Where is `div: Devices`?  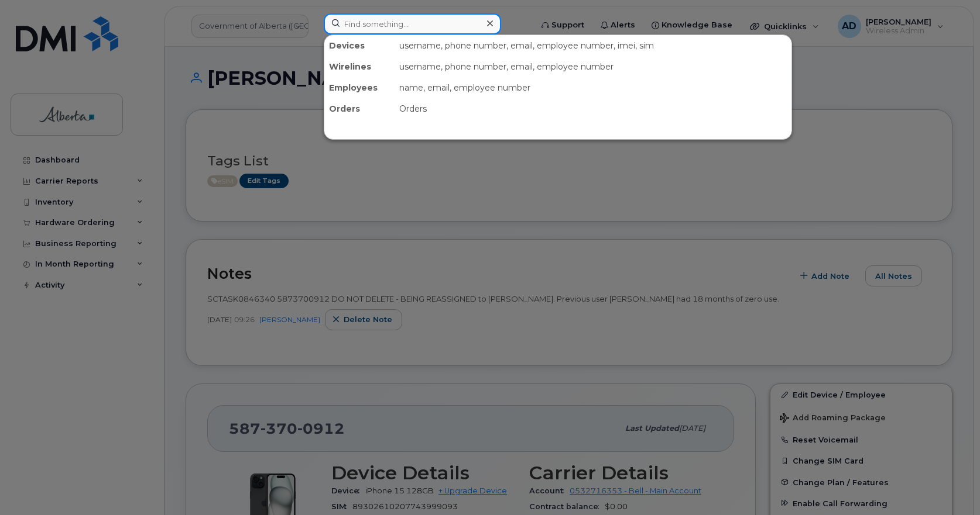 div: Devices is located at coordinates (359, 46).